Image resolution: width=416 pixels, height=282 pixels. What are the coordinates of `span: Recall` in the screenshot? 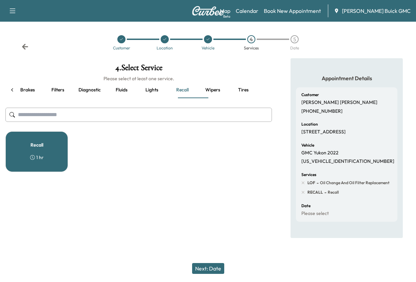 It's located at (332, 192).